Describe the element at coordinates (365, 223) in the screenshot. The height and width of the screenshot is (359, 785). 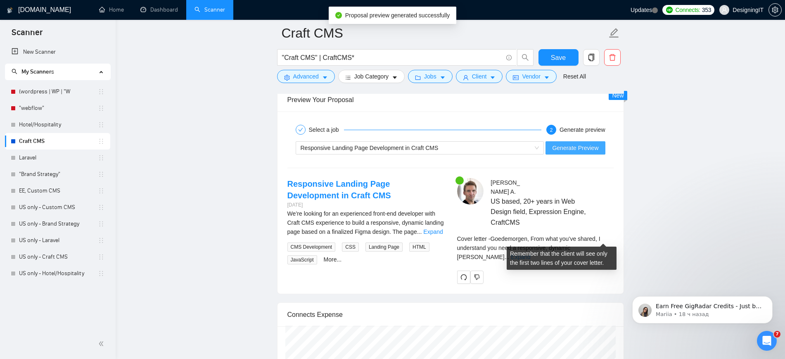
I see `div: We’re looking for an experienced front-end developer with Craft CMS experience to build a respons...` at that location.